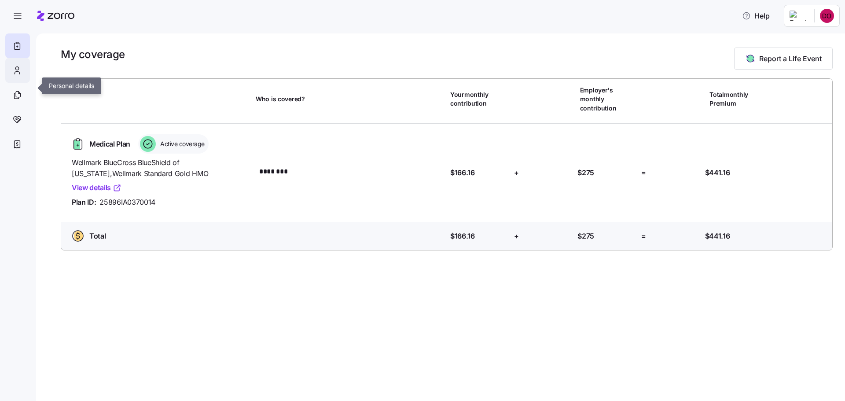  Describe the element at coordinates (96, 187) in the screenshot. I see `a: View details` at that location.